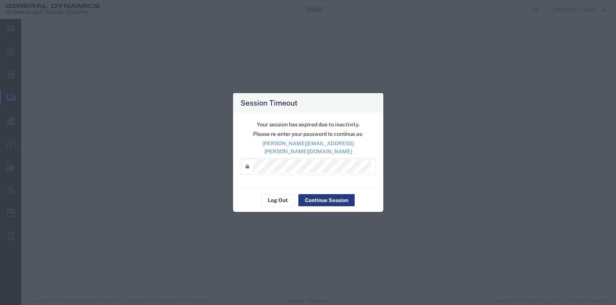 The width and height of the screenshot is (616, 305). I want to click on p: Your session has expired due to inactivity., so click(308, 124).